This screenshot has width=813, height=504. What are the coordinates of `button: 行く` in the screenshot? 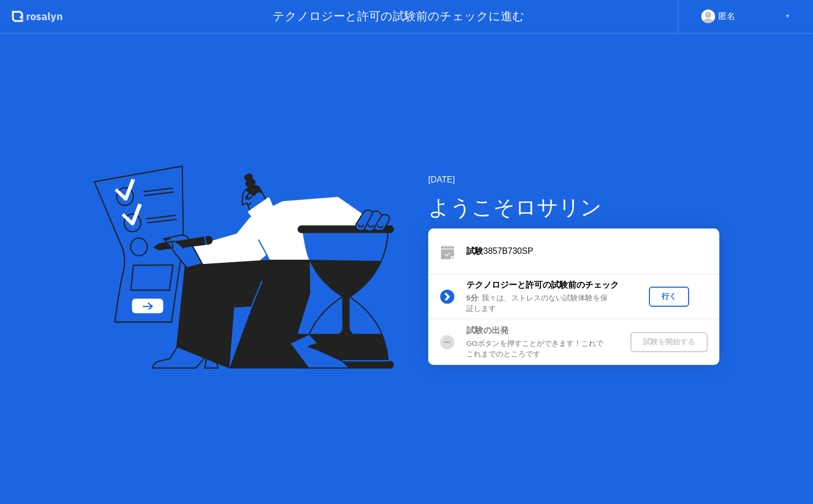 It's located at (669, 297).